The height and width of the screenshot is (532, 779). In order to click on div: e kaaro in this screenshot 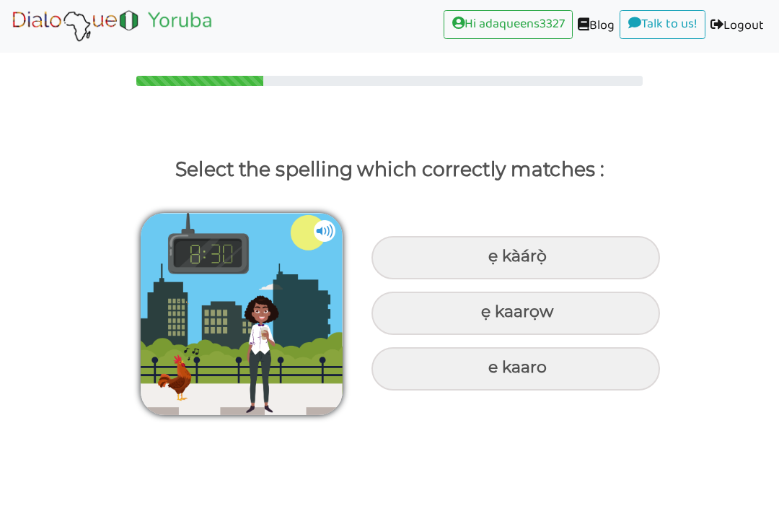, I will do `click(516, 368)`.